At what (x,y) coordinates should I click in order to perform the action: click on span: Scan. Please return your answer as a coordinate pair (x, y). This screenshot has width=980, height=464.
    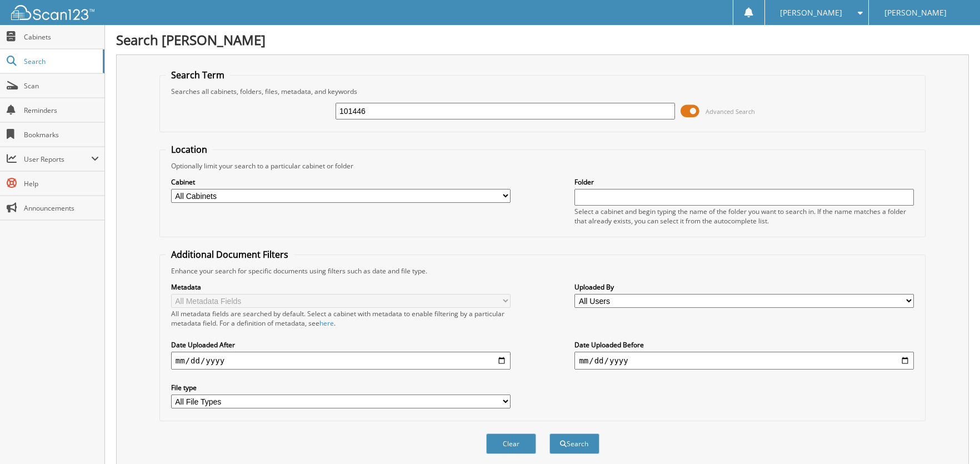
    Looking at the image, I should click on (61, 86).